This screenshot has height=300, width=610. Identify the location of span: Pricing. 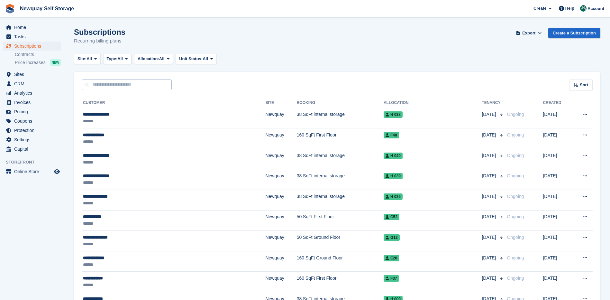
(33, 112).